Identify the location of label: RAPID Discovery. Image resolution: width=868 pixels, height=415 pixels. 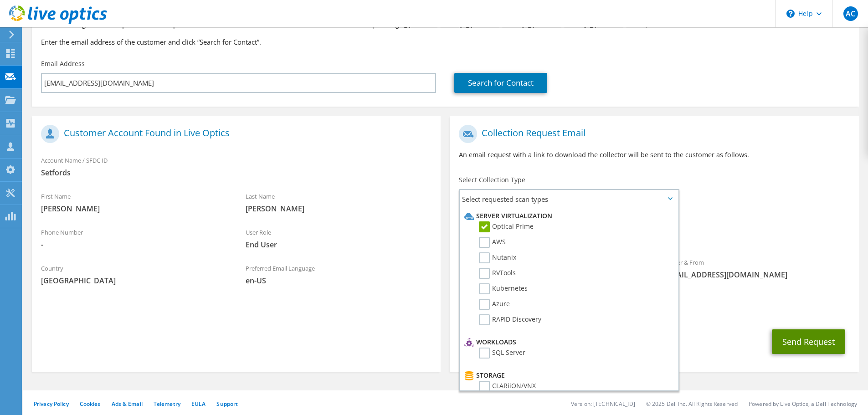
(510, 320).